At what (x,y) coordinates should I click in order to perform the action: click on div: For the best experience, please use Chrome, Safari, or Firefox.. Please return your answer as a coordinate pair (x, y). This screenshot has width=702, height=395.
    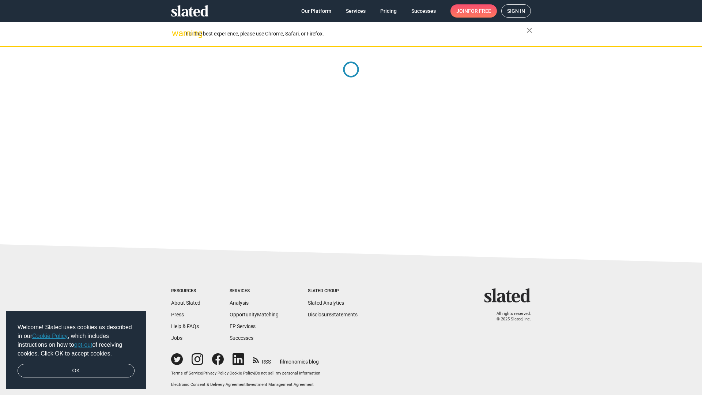
    Looking at the image, I should click on (356, 34).